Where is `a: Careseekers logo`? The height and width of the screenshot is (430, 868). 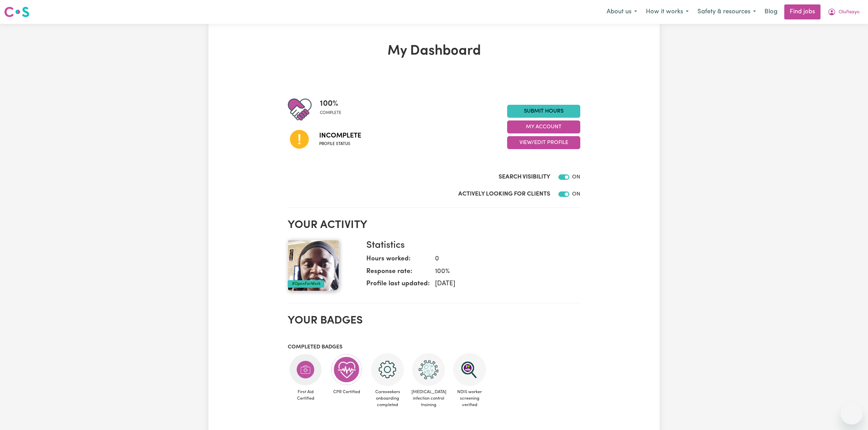
a: Careseekers logo is located at coordinates (17, 12).